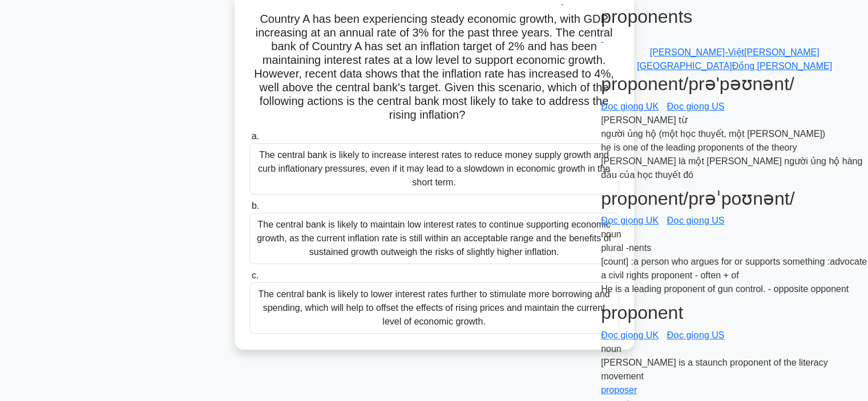 Image resolution: width=868 pixels, height=401 pixels. I want to click on span: a., so click(255, 136).